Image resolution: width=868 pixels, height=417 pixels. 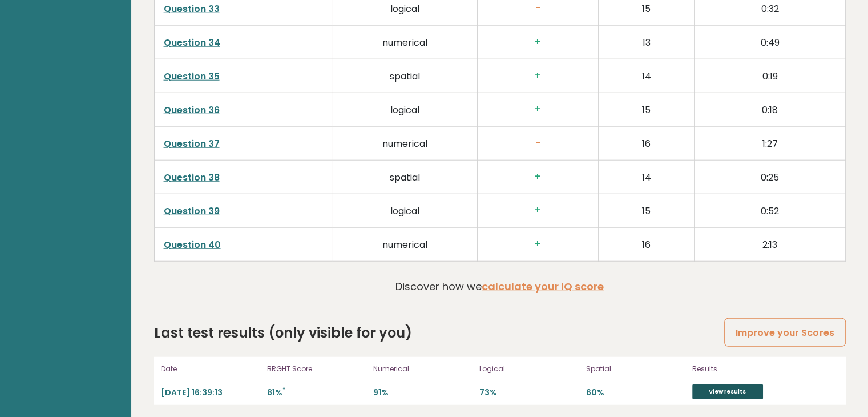 What do you see at coordinates (500, 286) in the screenshot?
I see `p: Discover how we` at bounding box center [500, 286].